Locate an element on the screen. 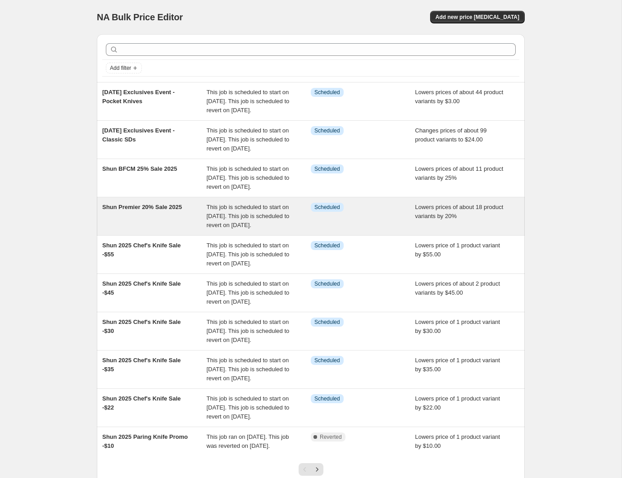  span: Lowers price of 1 product variant by $30.00 is located at coordinates (458, 326).